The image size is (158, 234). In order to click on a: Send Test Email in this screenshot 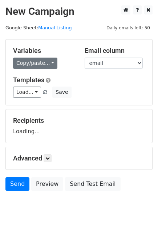, I will do `click(93, 184)`.